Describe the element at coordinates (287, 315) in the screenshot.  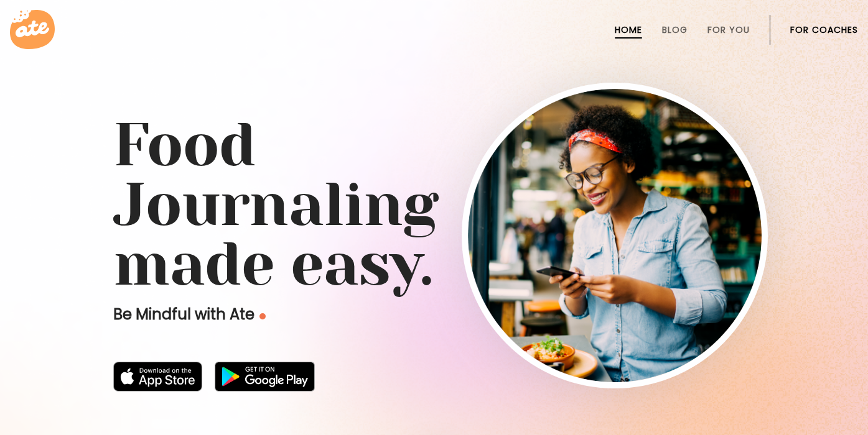
I see `p: Be Mindful with Ate` at that location.